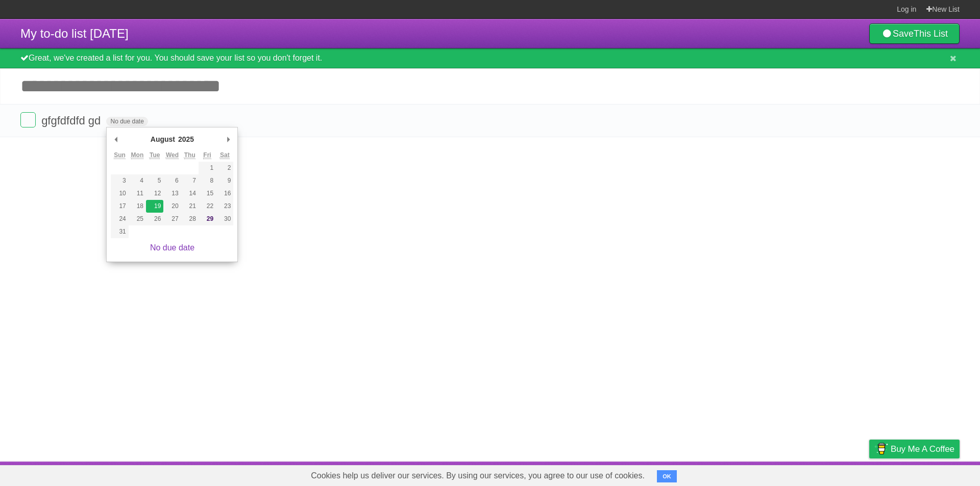 Image resolution: width=980 pixels, height=486 pixels. Describe the element at coordinates (126, 121) in the screenshot. I see `span: No due date` at that location.